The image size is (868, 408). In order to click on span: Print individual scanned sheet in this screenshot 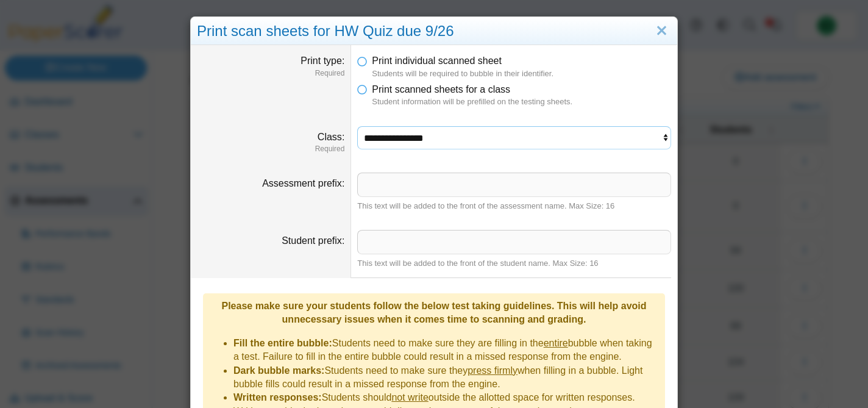, I will do `click(437, 60)`.